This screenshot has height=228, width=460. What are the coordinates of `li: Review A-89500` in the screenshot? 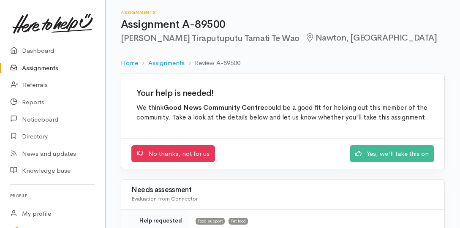 It's located at (213, 63).